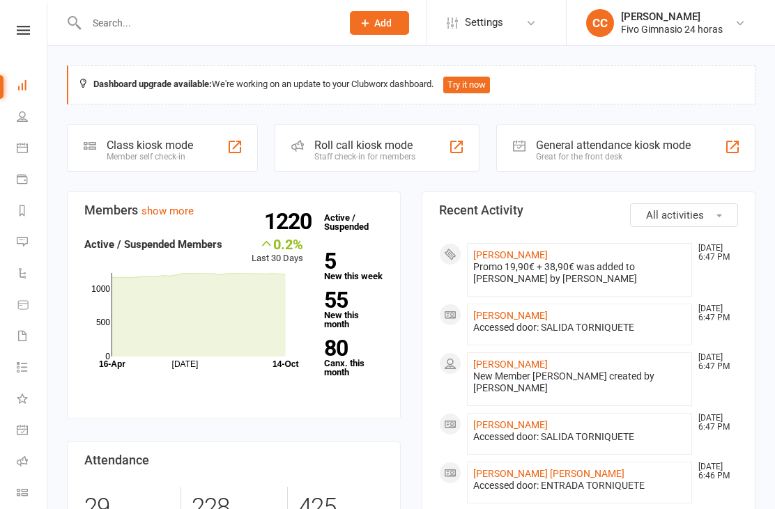 The width and height of the screenshot is (775, 509). Describe the element at coordinates (364, 157) in the screenshot. I see `div: Staff check-in for members` at that location.